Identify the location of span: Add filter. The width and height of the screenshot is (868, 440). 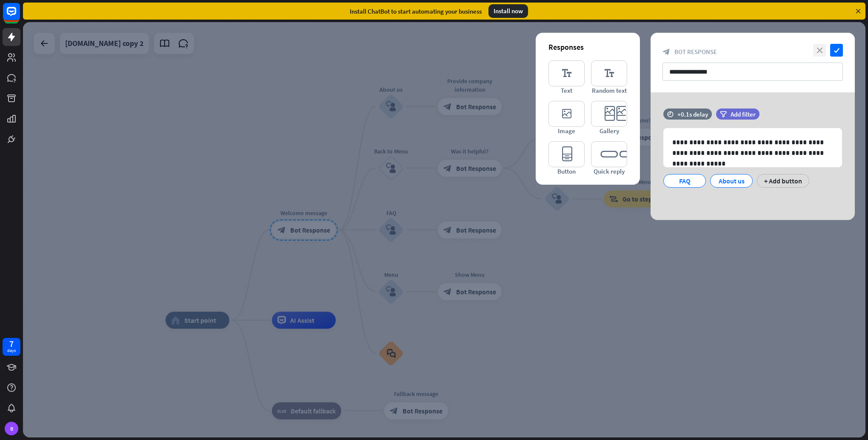
(743, 114).